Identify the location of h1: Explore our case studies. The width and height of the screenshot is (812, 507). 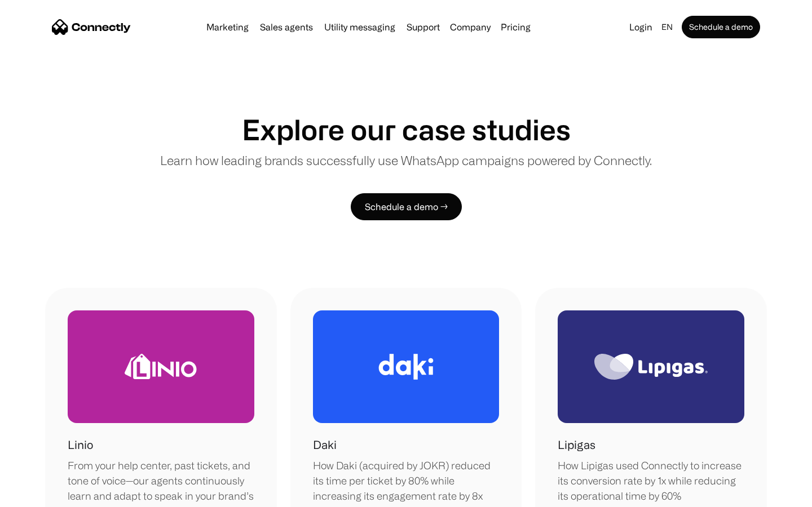
(406, 130).